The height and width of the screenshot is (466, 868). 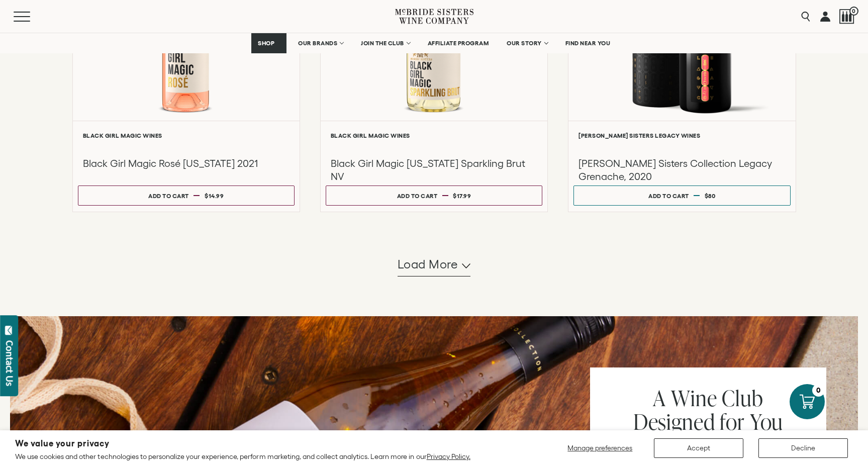 I want to click on span: SHOP, so click(x=266, y=43).